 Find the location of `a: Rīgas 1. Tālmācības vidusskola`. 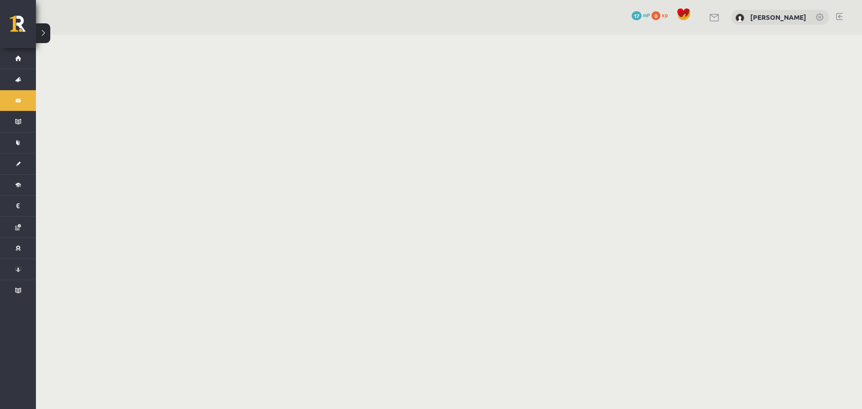

a: Rīgas 1. Tālmācības vidusskola is located at coordinates (23, 27).